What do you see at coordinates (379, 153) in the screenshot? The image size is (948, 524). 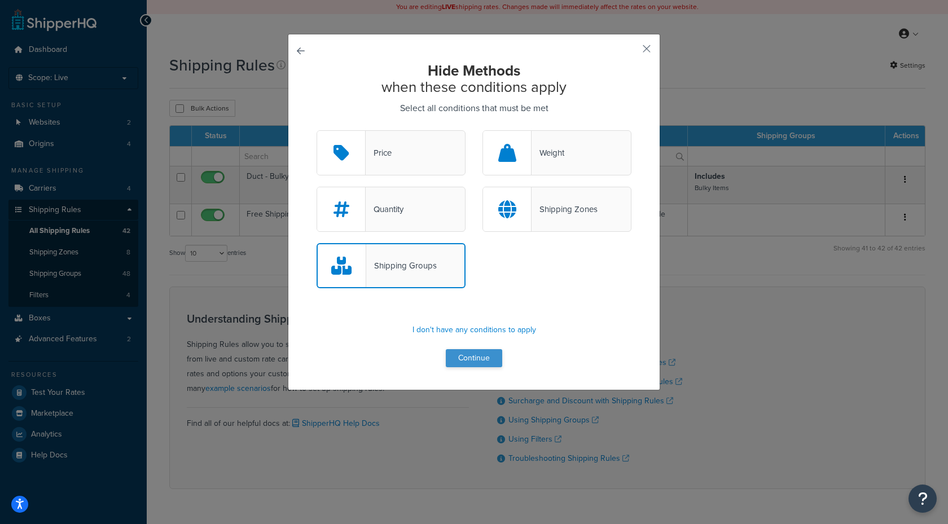 I see `div: Price` at bounding box center [379, 153].